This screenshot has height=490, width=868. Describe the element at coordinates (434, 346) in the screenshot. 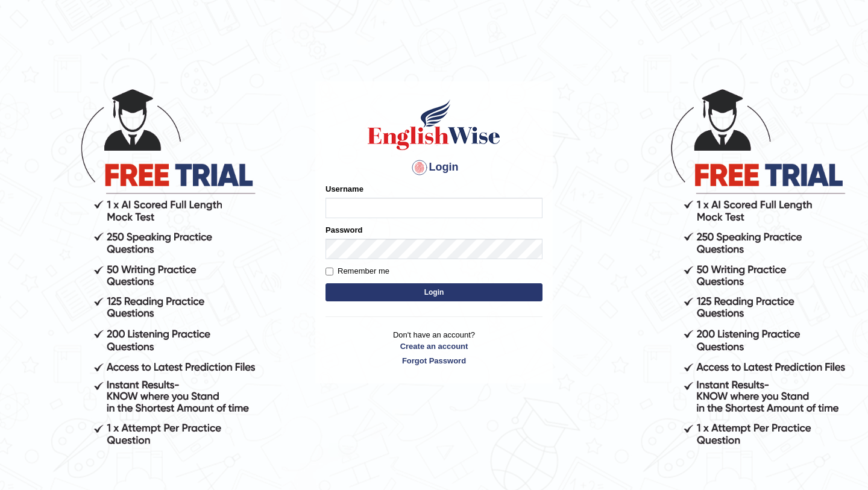

I see `a: Create an account` at that location.